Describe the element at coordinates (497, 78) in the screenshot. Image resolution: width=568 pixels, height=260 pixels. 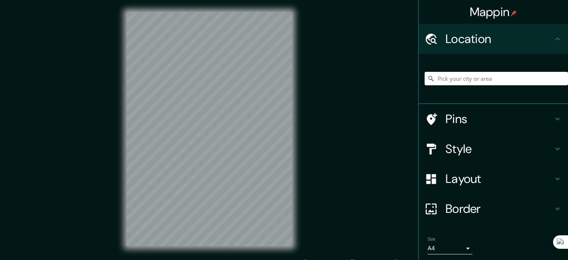
I see `input: Pick your city or area` at that location.